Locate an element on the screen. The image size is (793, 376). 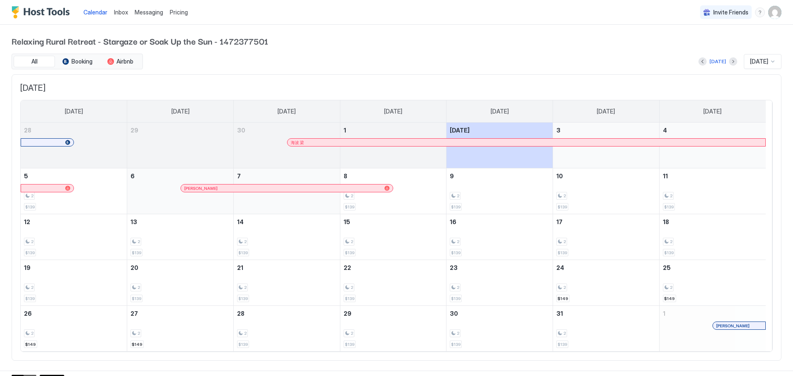
a: October 12, 2025 is located at coordinates (73, 222).